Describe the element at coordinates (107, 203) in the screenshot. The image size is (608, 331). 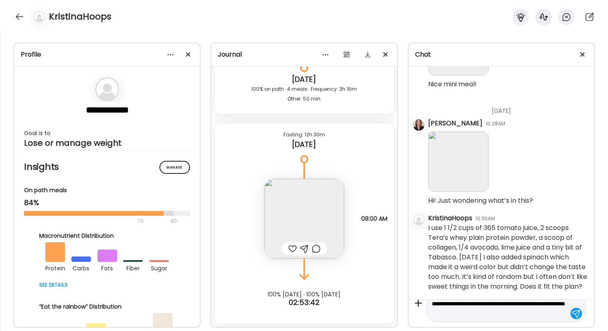
I see `div: 84%` at that location.